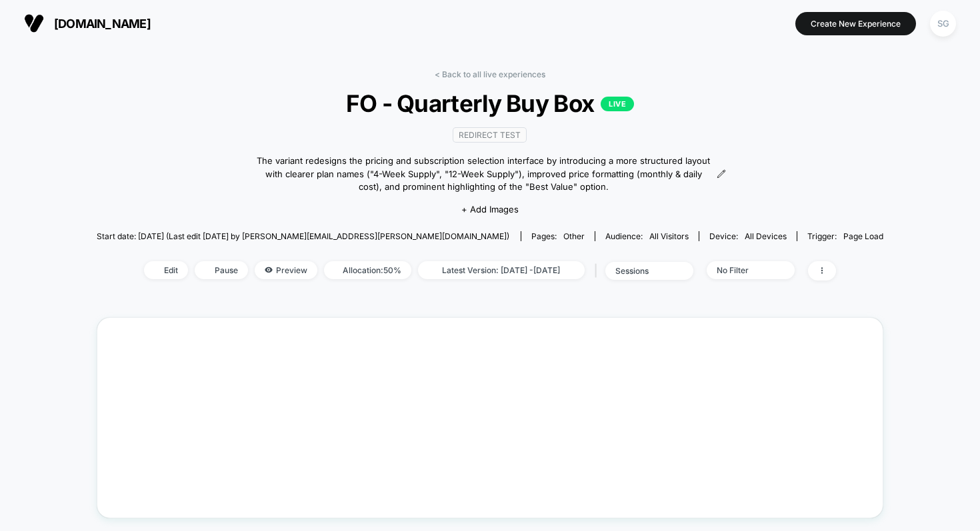 This screenshot has height=531, width=980. I want to click on span: all devices, so click(766, 235).